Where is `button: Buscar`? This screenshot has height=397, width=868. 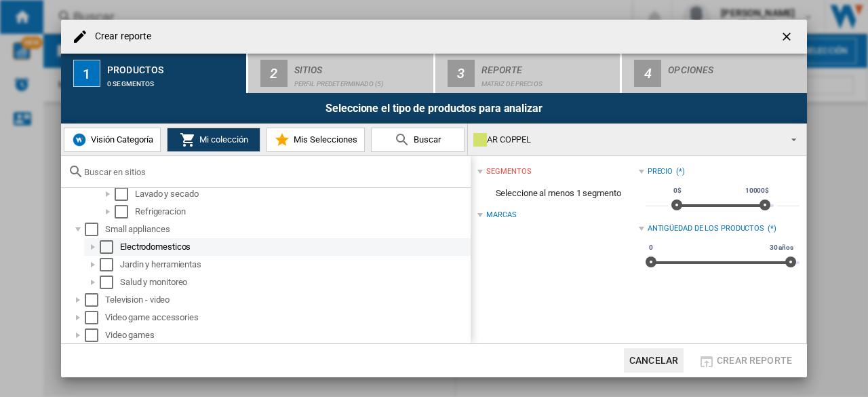 button: Buscar is located at coordinates (418, 140).